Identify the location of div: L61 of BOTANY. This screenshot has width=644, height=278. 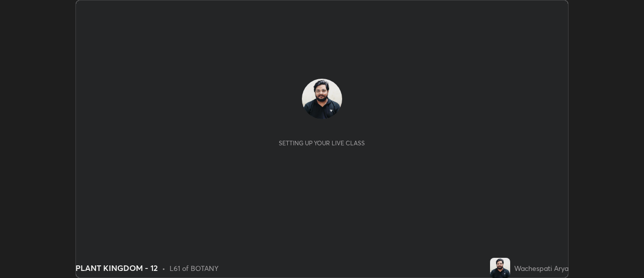
(194, 267).